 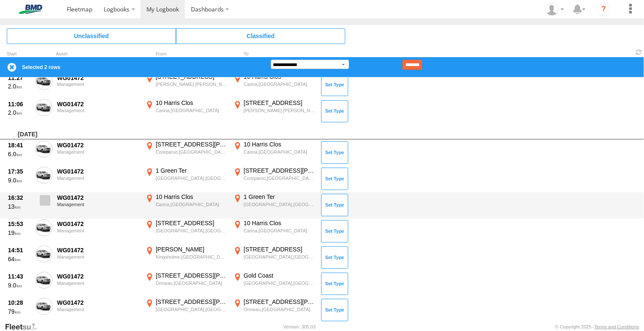 What do you see at coordinates (19, 224) in the screenshot?
I see `div: 15:53` at bounding box center [19, 224].